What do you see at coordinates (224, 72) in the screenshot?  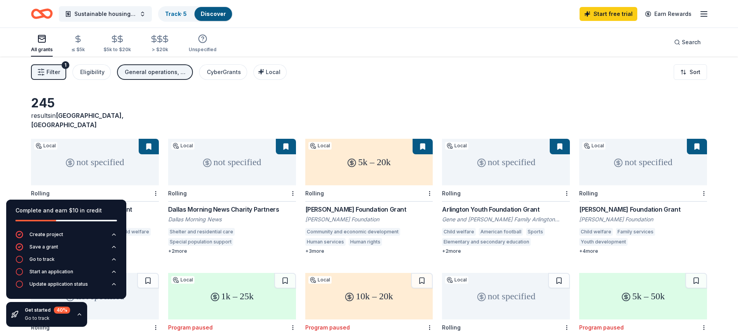 I see `div: CyberGrants` at bounding box center [224, 72].